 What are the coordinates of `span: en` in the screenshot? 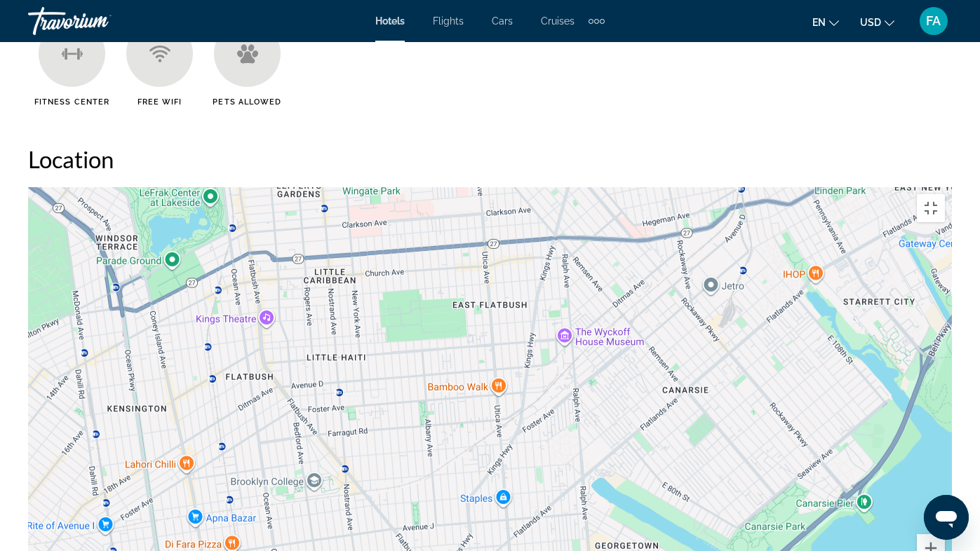 It's located at (818, 23).